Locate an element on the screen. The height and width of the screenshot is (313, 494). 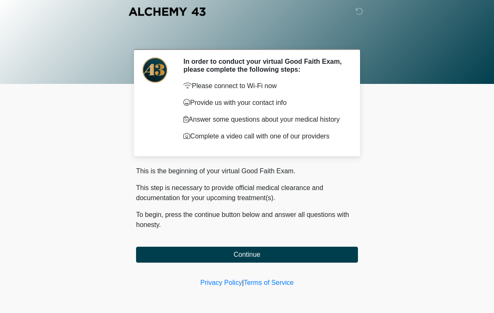
p: To begin, press the continue button below and answer all questions with honesty. is located at coordinates (247, 220).